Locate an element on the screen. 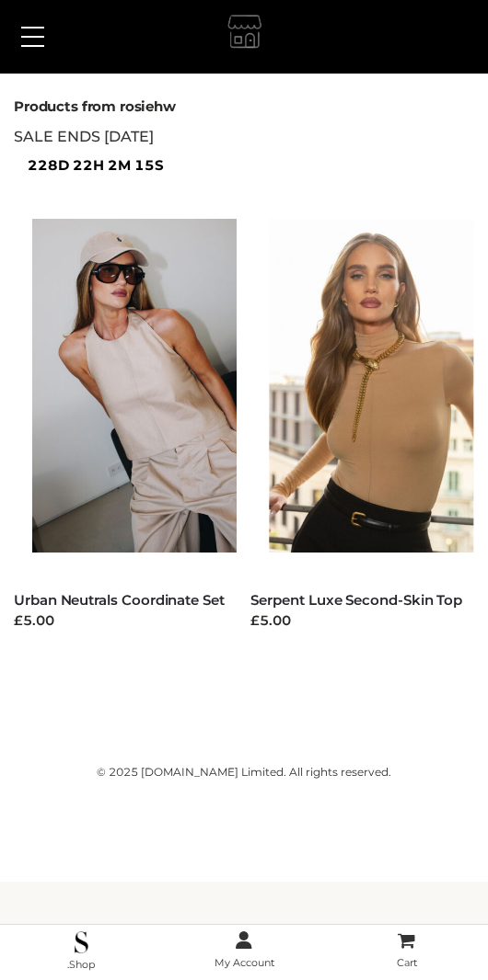 Image resolution: width=488 pixels, height=980 pixels. a: Serpent Luxe Second-Skin Top is located at coordinates (357, 600).